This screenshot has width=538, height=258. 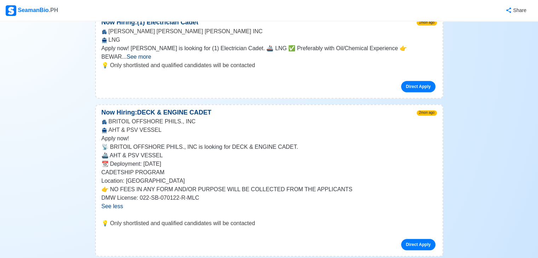 What do you see at coordinates (156, 113) in the screenshot?
I see `p: Now Hiring: DECK & ENGINE CADET` at bounding box center [156, 113].